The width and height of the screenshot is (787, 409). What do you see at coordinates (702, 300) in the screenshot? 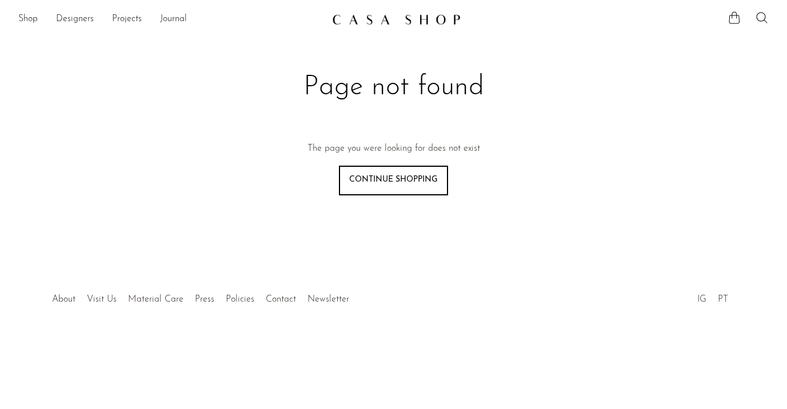
I see `a: IG` at bounding box center [702, 300].